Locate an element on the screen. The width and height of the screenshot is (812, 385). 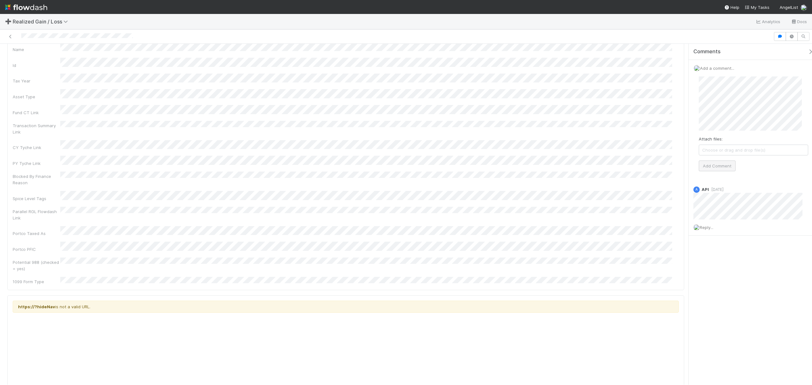
div: 1099 Form Type is located at coordinates (36, 282).